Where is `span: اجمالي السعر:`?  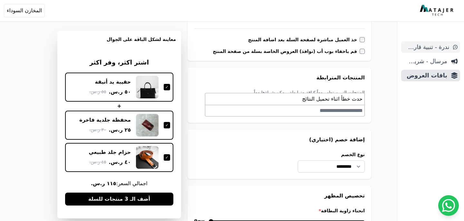 span: اجمالي السعر: is located at coordinates (119, 183).